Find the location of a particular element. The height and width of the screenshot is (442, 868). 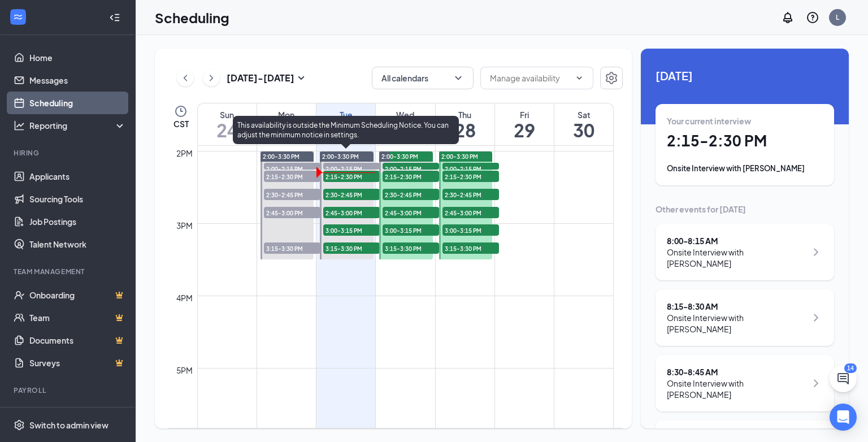

div: Wed is located at coordinates (405, 115).